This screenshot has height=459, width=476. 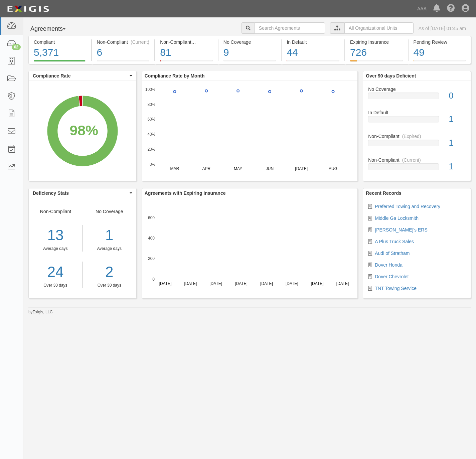 I want to click on div: 81, so click(x=186, y=53).